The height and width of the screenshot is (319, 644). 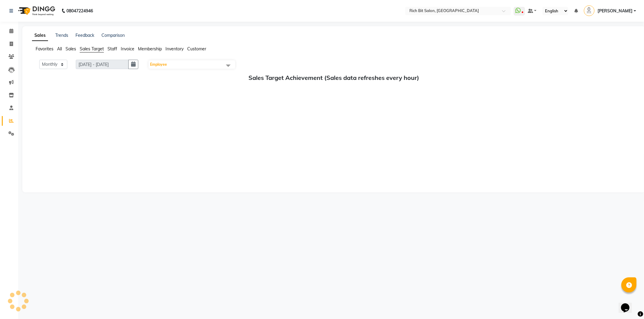 I want to click on span: Membership, so click(x=149, y=49).